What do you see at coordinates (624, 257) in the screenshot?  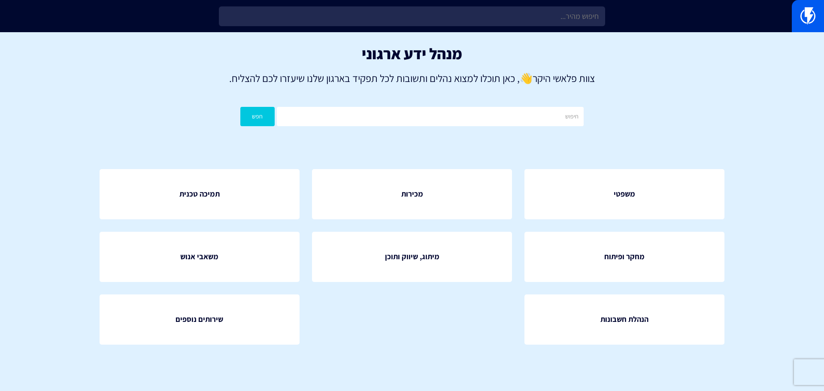 I see `span: מחקר ופיתוח` at bounding box center [624, 257].